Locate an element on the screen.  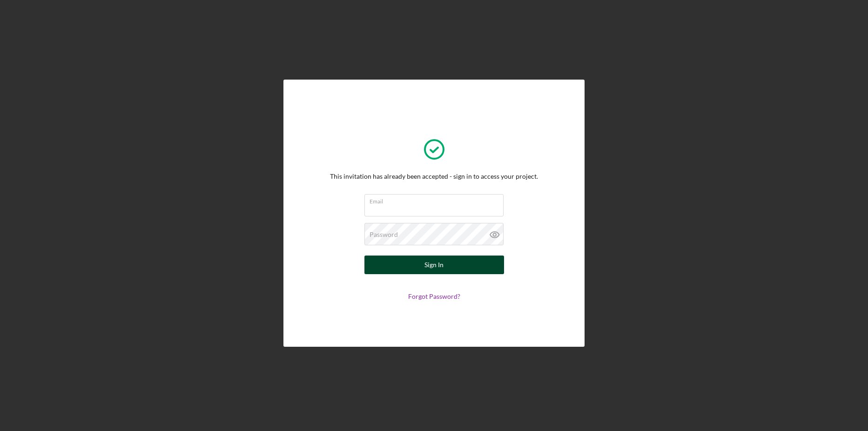
label: Email is located at coordinates (437, 200).